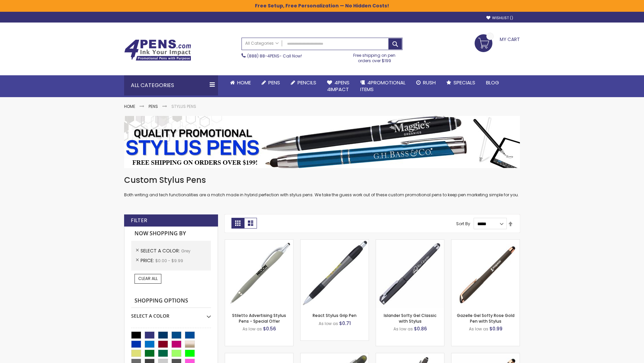 Image resolution: width=644 pixels, height=363 pixels. I want to click on a: (888) 88-4PENS, so click(263, 56).